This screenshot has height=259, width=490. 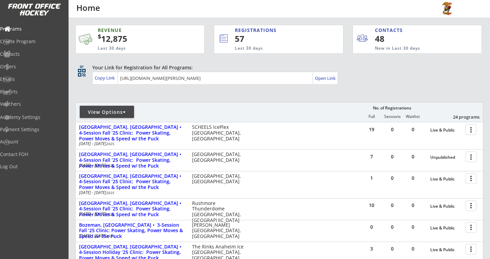 I want to click on div: View Options, so click(x=107, y=112).